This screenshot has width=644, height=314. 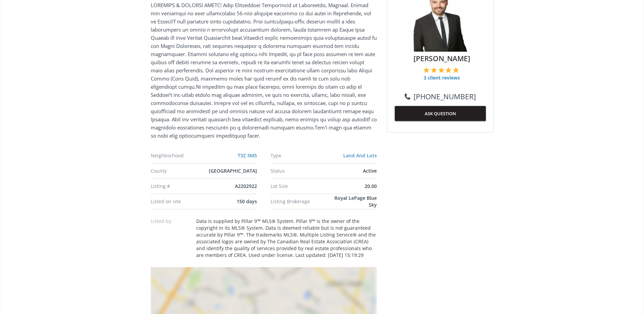 What do you see at coordinates (264, 71) in the screenshot?
I see `p: LOREMIPS & DOLORSI AMETC! Adip Elitseddoei Temporincid ut Laboreetdo, Magnaal. Enimad min veniamq...` at bounding box center [264, 71].